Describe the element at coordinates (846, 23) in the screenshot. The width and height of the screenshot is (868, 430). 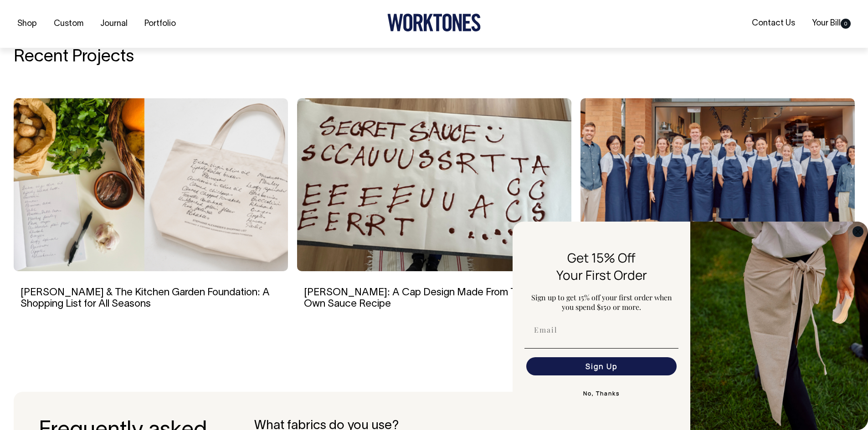
I see `span: 0` at that location.